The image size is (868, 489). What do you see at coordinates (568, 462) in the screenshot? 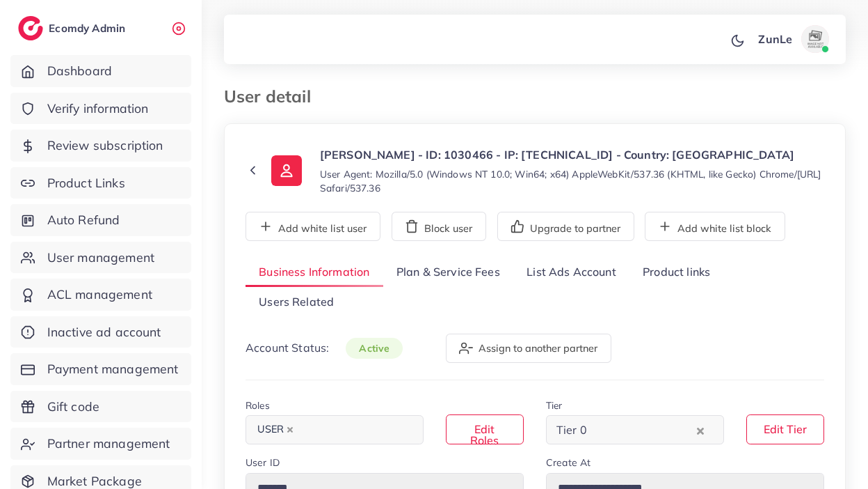
I see `label: Create At` at bounding box center [568, 462].